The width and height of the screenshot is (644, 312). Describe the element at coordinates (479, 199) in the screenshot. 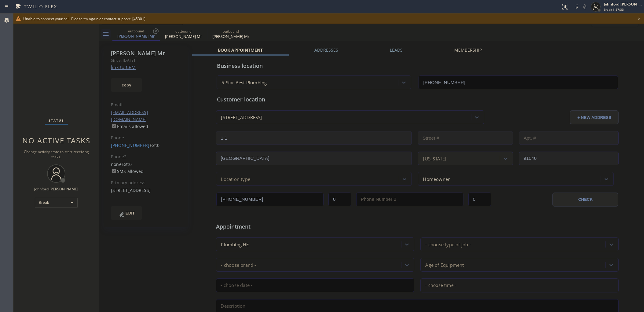

I see `input: Ext. 2` at that location.